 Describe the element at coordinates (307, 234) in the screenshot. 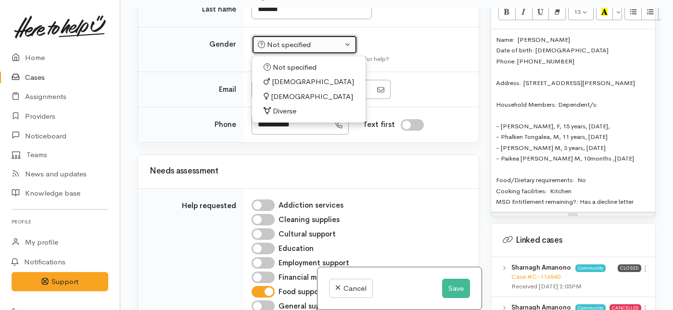

I see `label: Cultural support` at that location.